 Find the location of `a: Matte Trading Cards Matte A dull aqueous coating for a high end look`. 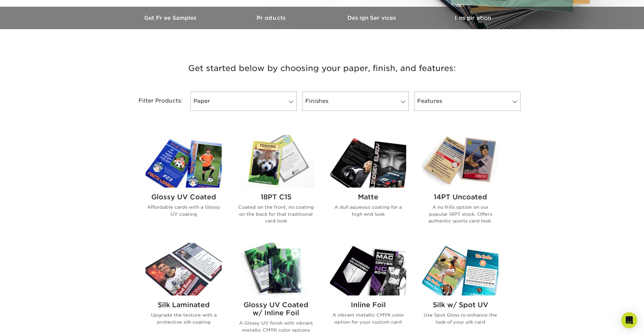

a: Matte Trading Cards Matte A dull aqueous coating for a high end look is located at coordinates (368, 185).